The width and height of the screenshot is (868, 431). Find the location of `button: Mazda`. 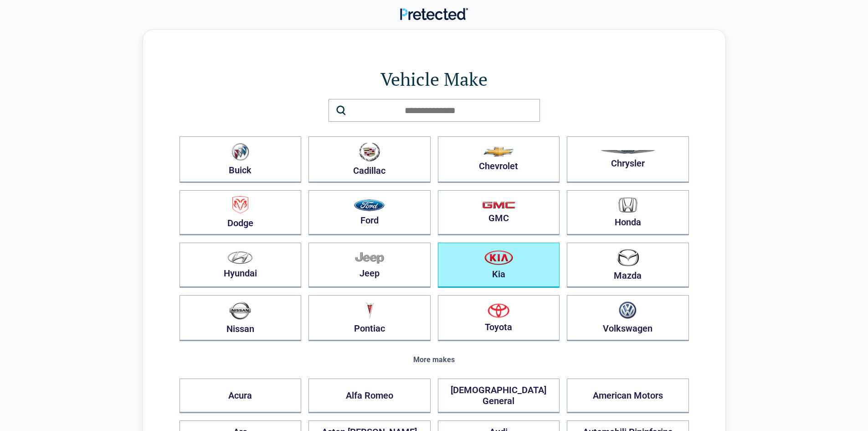

button: Mazda is located at coordinates (628, 265).